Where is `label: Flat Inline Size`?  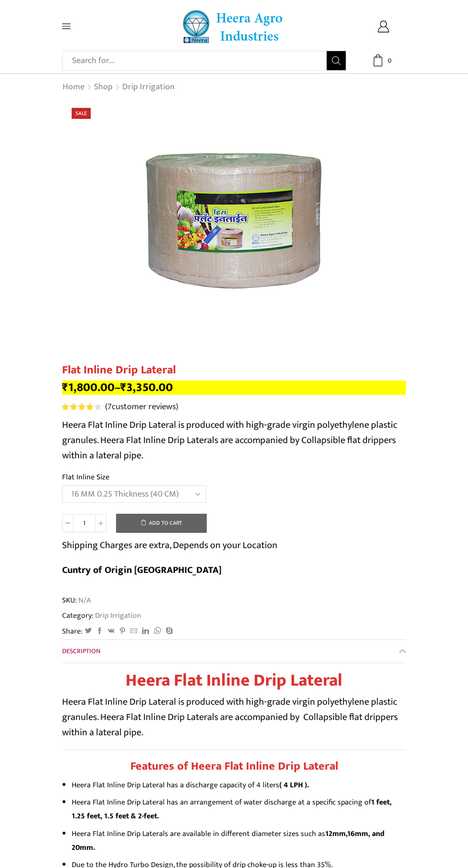 label: Flat Inline Size is located at coordinates (86, 477).